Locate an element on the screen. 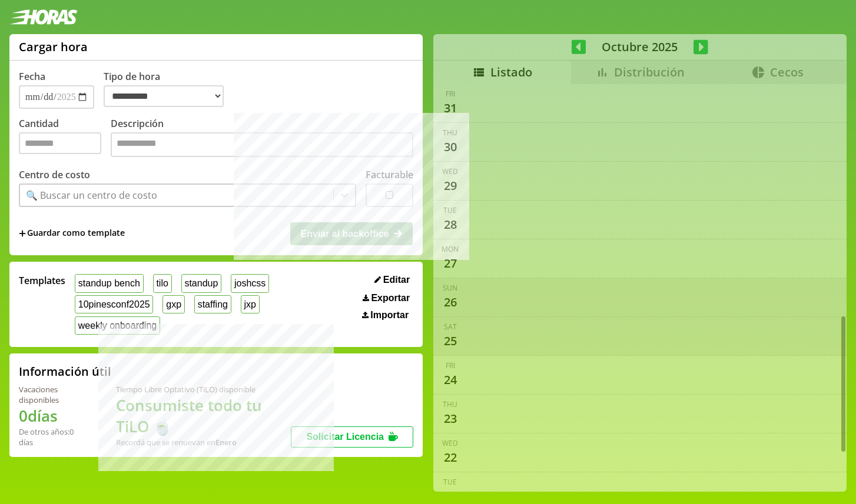 The image size is (856, 504). span: Solicitar Licencia is located at coordinates (345, 436).